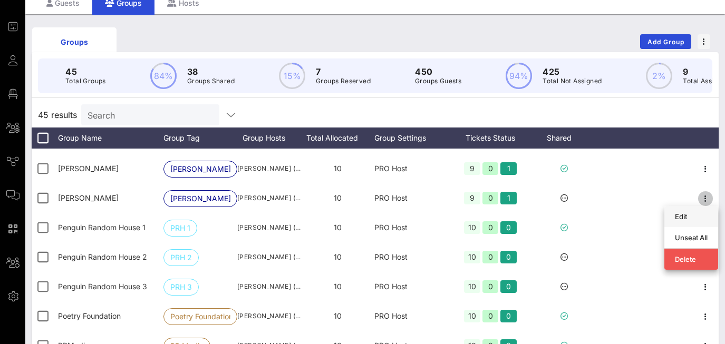 The image size is (725, 344). I want to click on div: Group Tag, so click(200, 138).